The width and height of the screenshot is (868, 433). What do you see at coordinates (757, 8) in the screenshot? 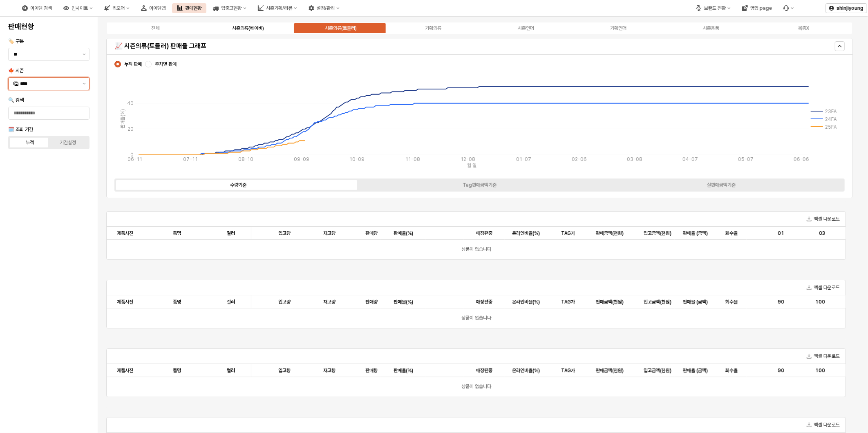
I see `button: 영업 page` at bounding box center [757, 8].